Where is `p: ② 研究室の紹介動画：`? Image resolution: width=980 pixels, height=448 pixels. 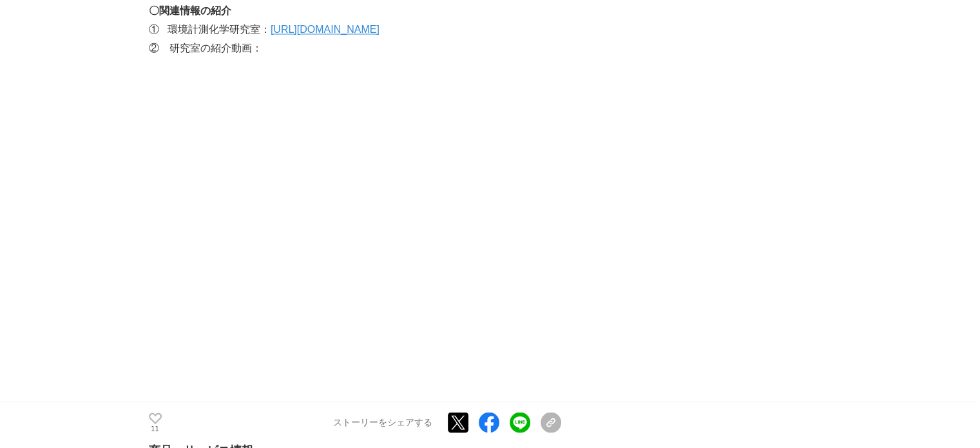
p: ② 研究室の紹介動画： is located at coordinates (355, 49).